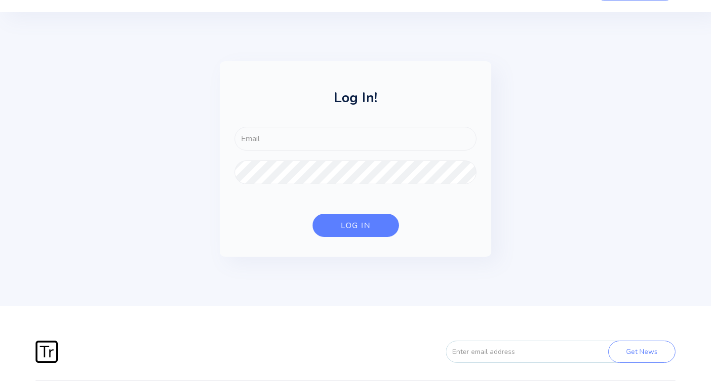 Image resolution: width=711 pixels, height=389 pixels. What do you see at coordinates (46, 351) in the screenshot?
I see `img: Traces Logo` at bounding box center [46, 351].